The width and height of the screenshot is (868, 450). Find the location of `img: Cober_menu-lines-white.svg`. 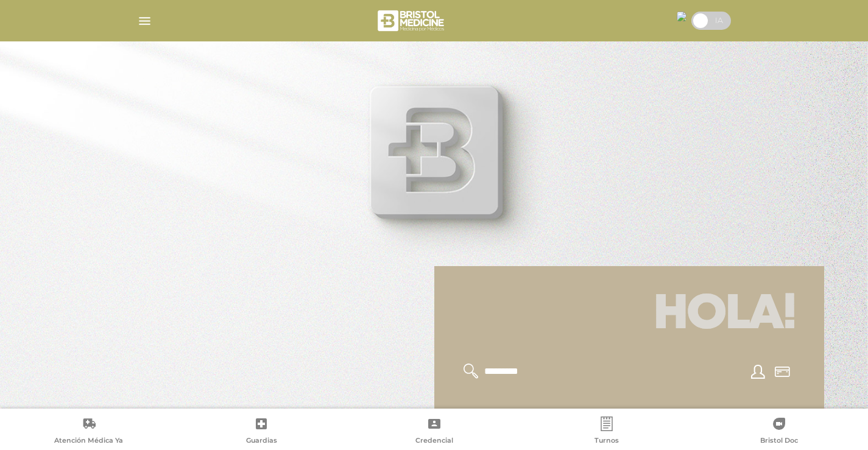

img: Cober_menu-lines-white.svg is located at coordinates (145, 21).